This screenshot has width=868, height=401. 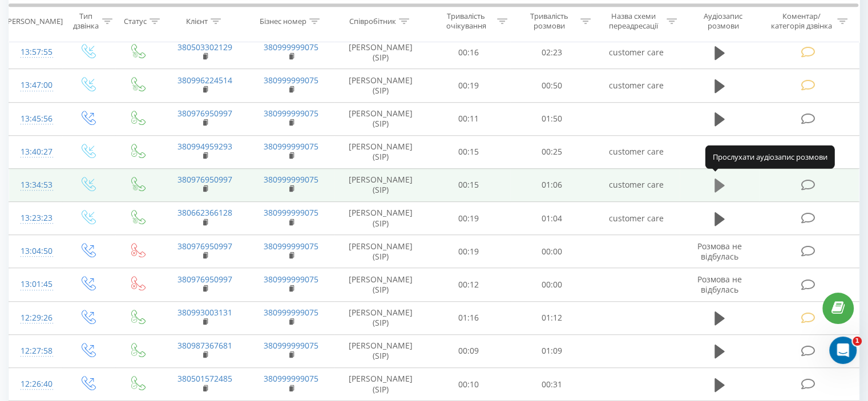 What do you see at coordinates (468, 351) in the screenshot?
I see `td: 00:09` at bounding box center [468, 351].